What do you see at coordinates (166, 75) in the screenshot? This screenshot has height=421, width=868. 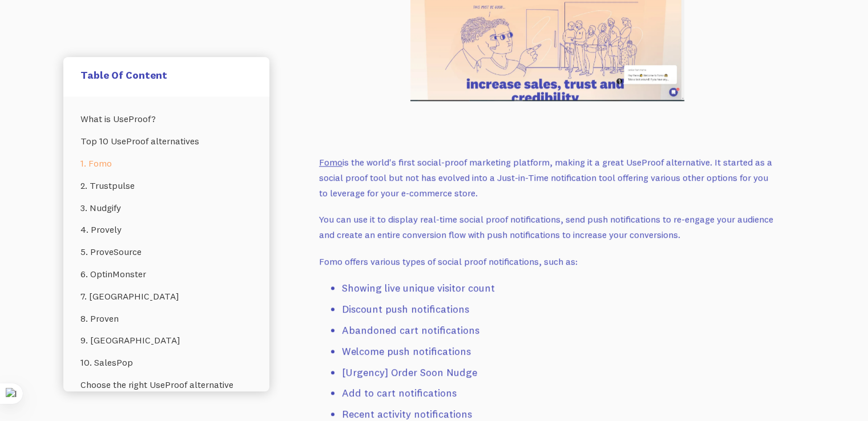 I see `h5: Table Of Content` at bounding box center [166, 75].